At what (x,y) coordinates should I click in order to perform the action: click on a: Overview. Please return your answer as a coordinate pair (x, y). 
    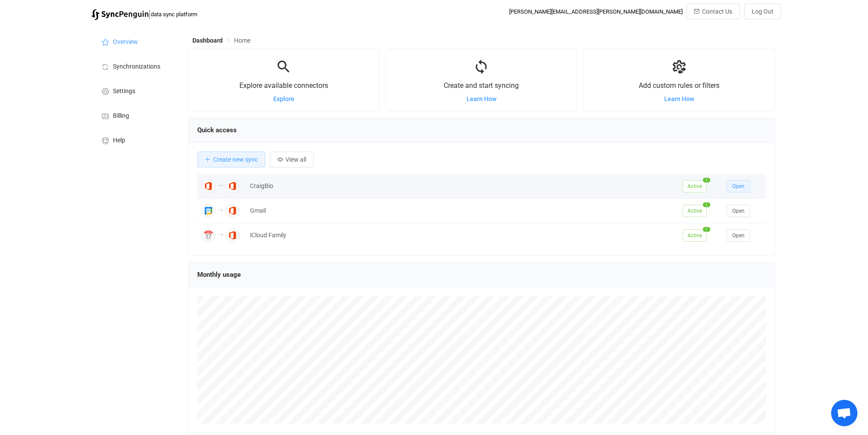
    Looking at the image, I should click on (135, 42).